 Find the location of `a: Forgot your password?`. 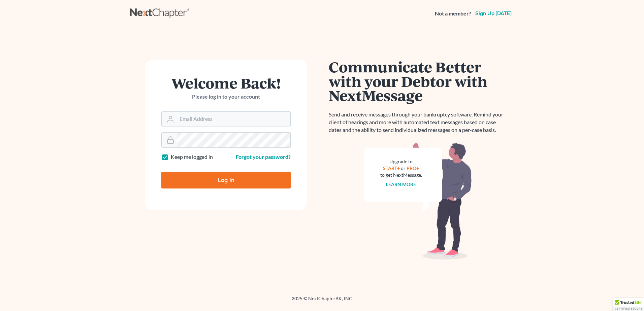

a: Forgot your password? is located at coordinates (263, 157).